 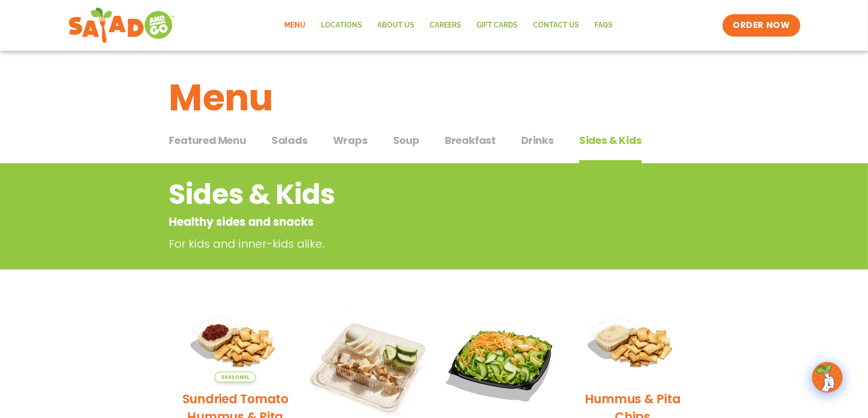 What do you see at coordinates (827, 377) in the screenshot?
I see `img: wpChatIcon` at bounding box center [827, 377].